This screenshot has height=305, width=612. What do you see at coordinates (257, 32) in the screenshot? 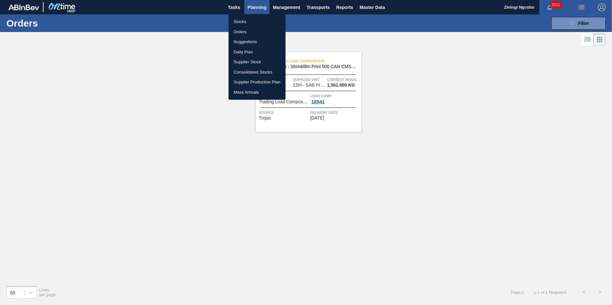
I see `li: Orders` at bounding box center [257, 32].